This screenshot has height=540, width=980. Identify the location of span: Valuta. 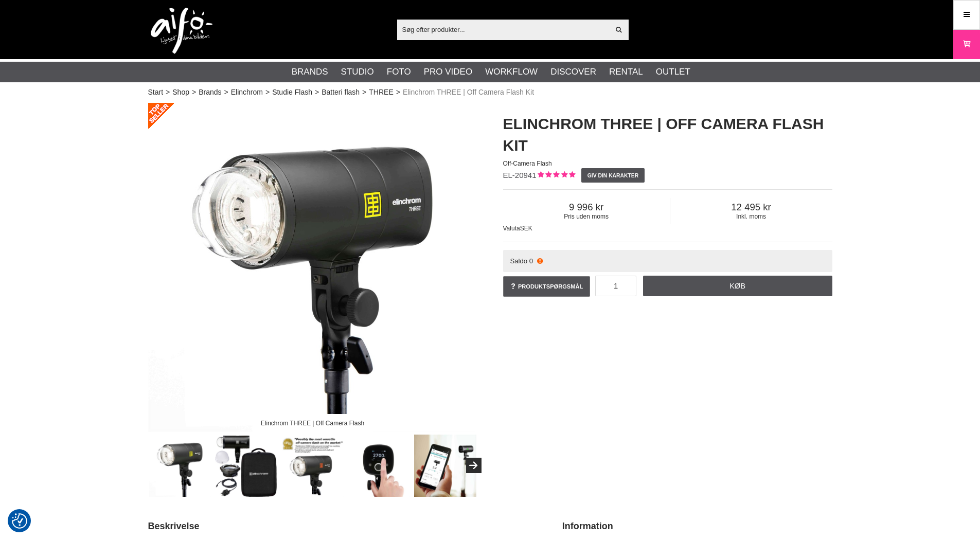
(511, 229).